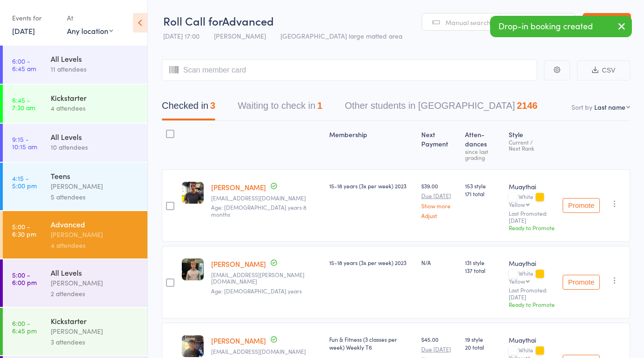 The height and width of the screenshot is (358, 644). I want to click on time: 5:00 - 6:30 pm, so click(24, 230).